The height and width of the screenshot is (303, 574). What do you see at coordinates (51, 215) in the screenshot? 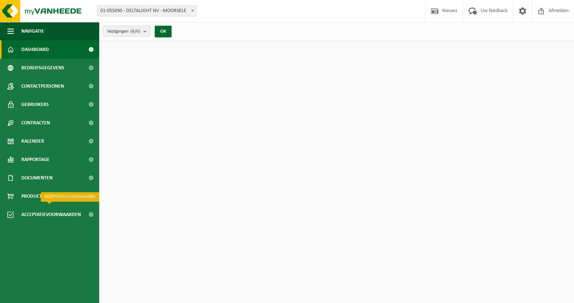
I see `span: Acceptatievoorwaarden` at bounding box center [51, 215].